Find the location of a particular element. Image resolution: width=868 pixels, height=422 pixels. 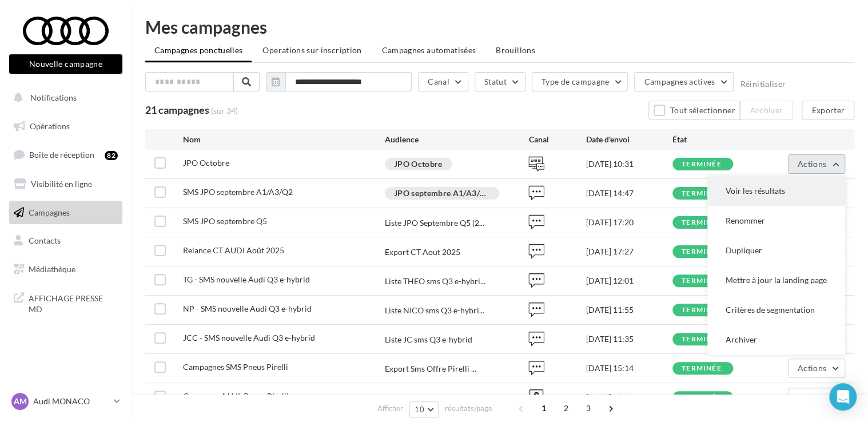

a: AM Audi MONACO is located at coordinates (66, 402).